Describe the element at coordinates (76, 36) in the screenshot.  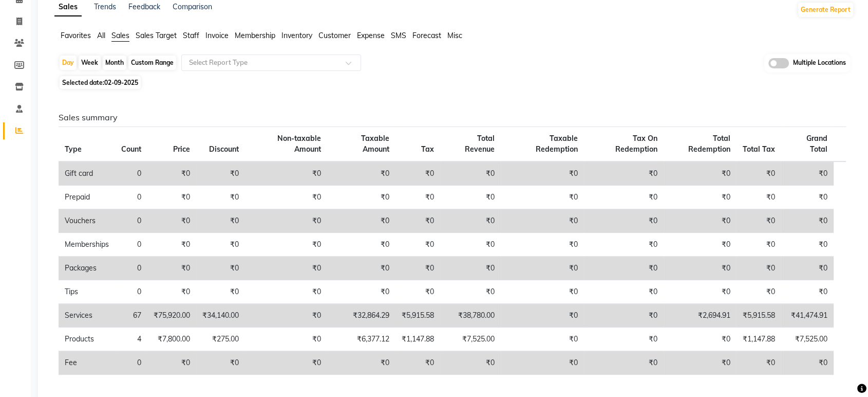
I see `span: Favorites` at that location.